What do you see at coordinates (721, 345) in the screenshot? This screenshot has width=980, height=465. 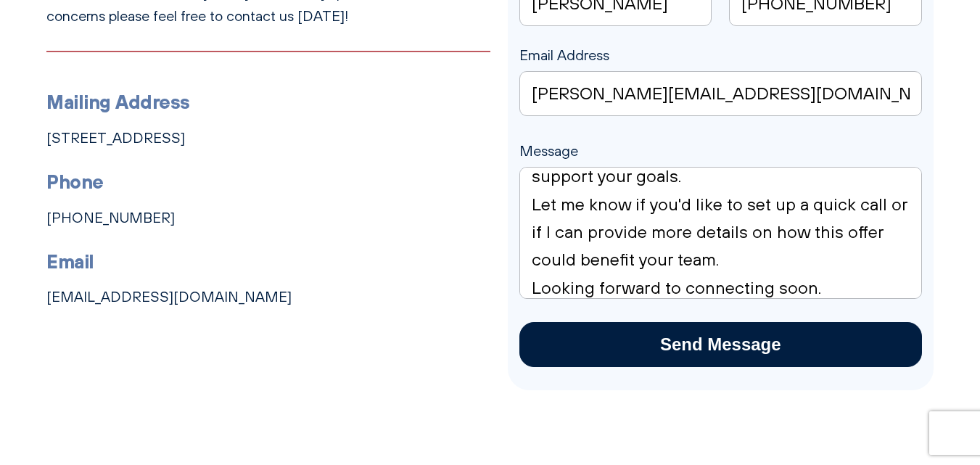 I see `input: Send Message` at bounding box center [721, 345].